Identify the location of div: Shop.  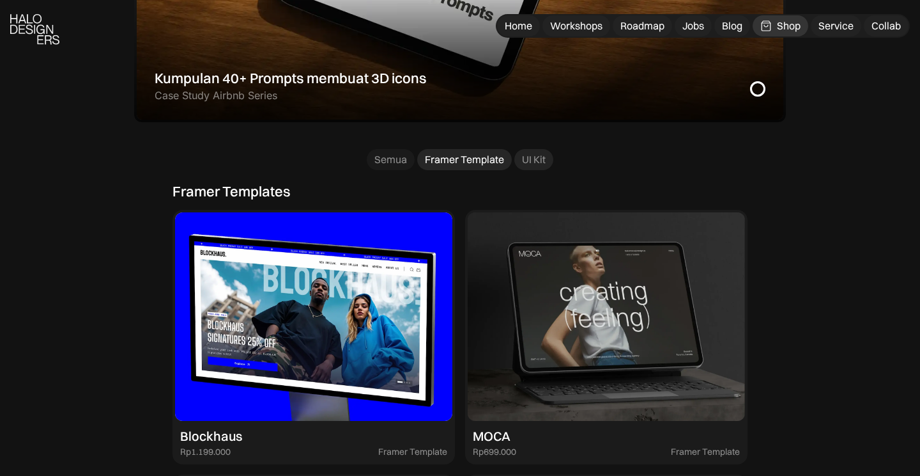
(789, 26).